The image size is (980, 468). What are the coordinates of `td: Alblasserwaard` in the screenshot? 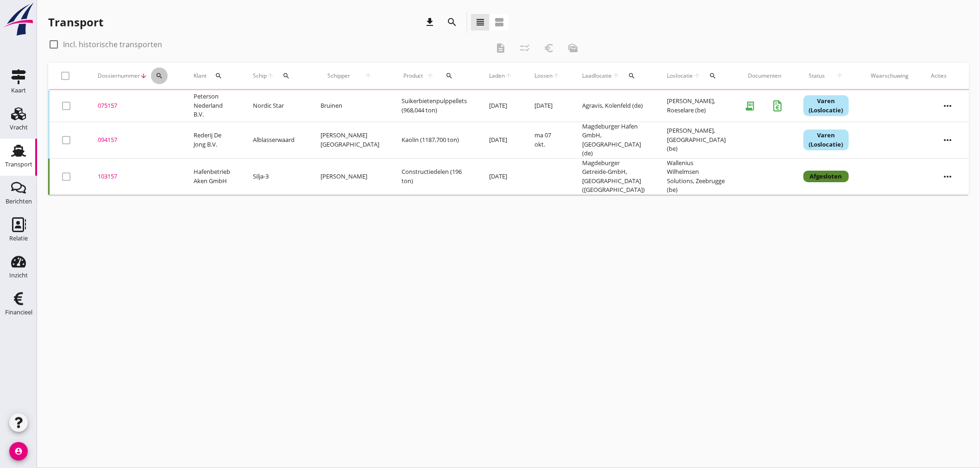 It's located at (275, 140).